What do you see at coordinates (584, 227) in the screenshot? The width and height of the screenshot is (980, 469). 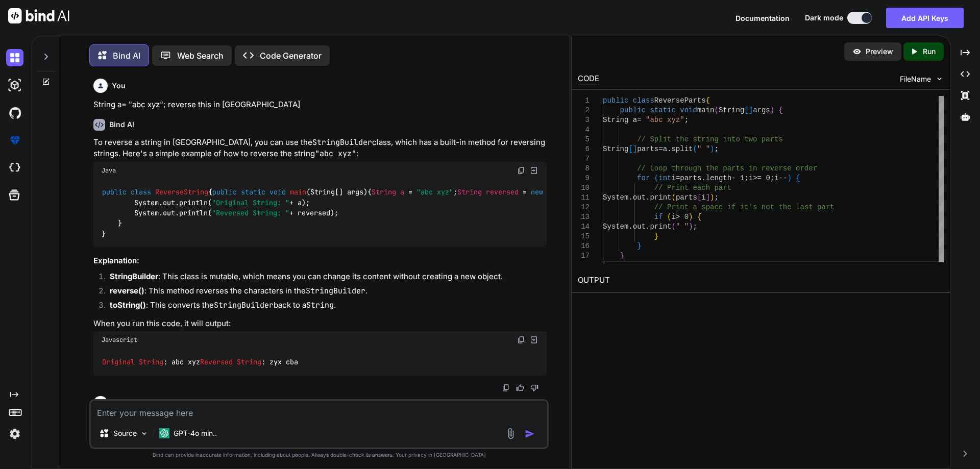 I see `div: 14` at bounding box center [584, 227].